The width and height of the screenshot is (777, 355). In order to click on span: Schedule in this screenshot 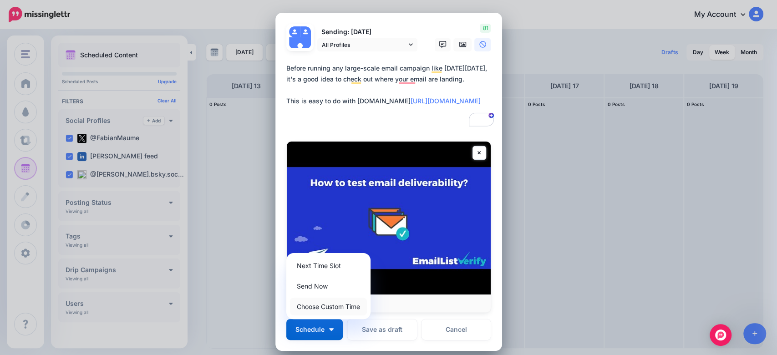, I will do `click(310, 330)`.